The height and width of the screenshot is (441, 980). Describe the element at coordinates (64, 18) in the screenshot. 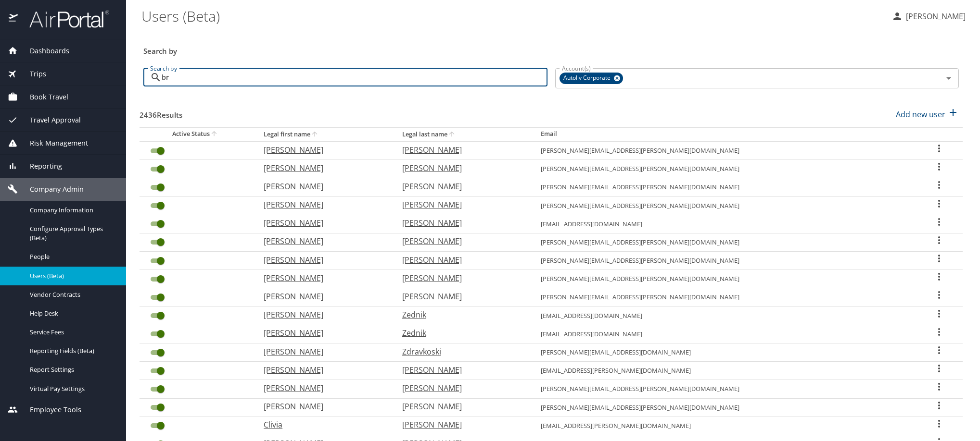

I see `img: airportal-logo.png` at that location.